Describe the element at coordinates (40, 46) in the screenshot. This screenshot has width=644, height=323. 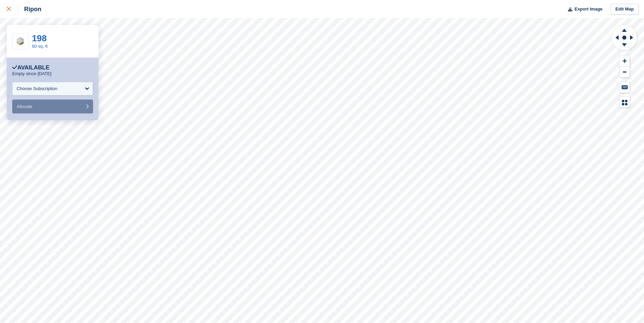
I see `a: 60 sq. ft` at that location.